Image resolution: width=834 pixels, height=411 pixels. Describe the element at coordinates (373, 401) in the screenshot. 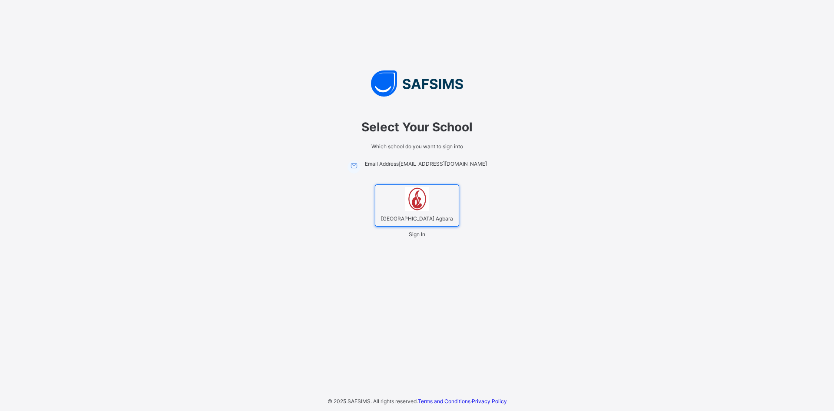

I see `span: © 2025 SAFSIMS. All rights reserved.` at that location.